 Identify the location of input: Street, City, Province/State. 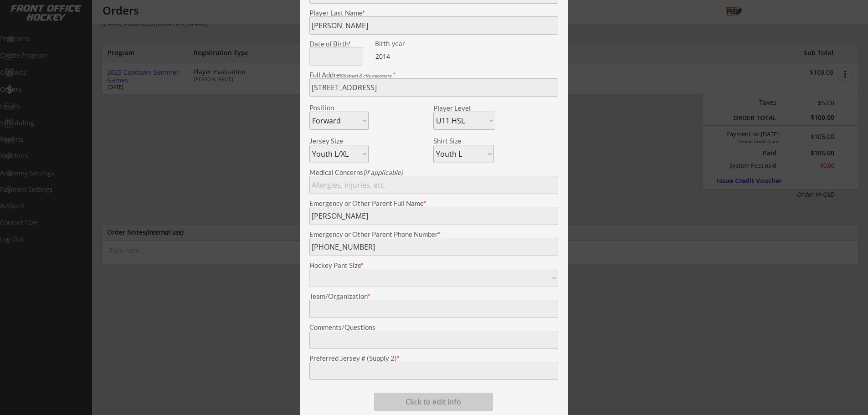
(434, 88).